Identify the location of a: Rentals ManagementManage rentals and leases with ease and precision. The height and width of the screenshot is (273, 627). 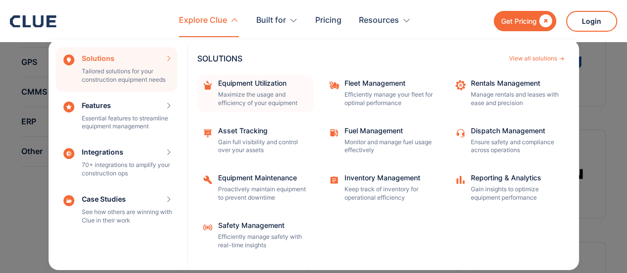
(508, 94).